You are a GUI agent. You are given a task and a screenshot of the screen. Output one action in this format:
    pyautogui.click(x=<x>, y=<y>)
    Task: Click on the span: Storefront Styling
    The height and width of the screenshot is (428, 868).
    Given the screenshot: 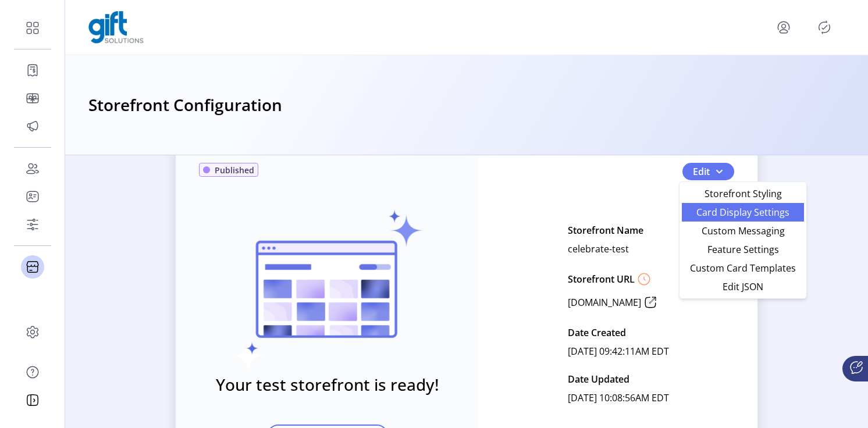 What is the action you would take?
    pyautogui.click(x=743, y=193)
    